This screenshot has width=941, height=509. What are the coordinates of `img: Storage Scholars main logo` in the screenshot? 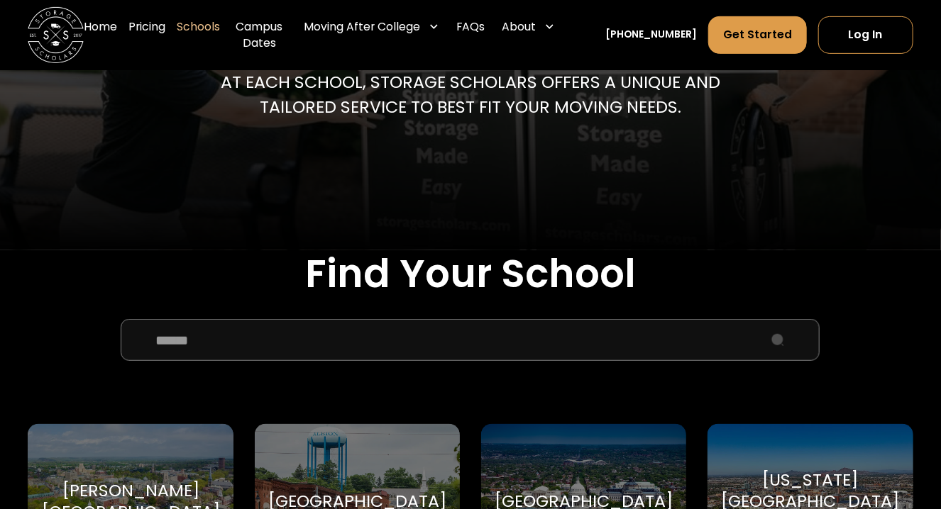 It's located at (55, 35).